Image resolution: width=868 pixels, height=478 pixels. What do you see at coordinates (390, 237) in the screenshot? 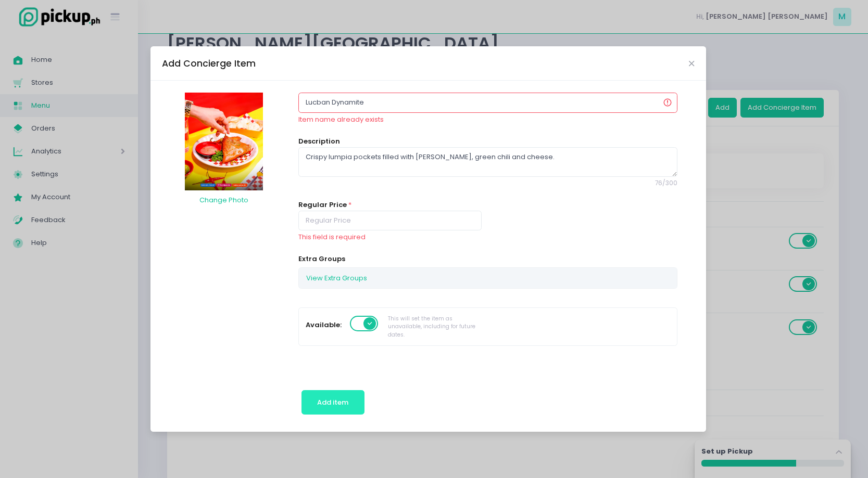
I see `div: This field is required` at bounding box center [390, 237].